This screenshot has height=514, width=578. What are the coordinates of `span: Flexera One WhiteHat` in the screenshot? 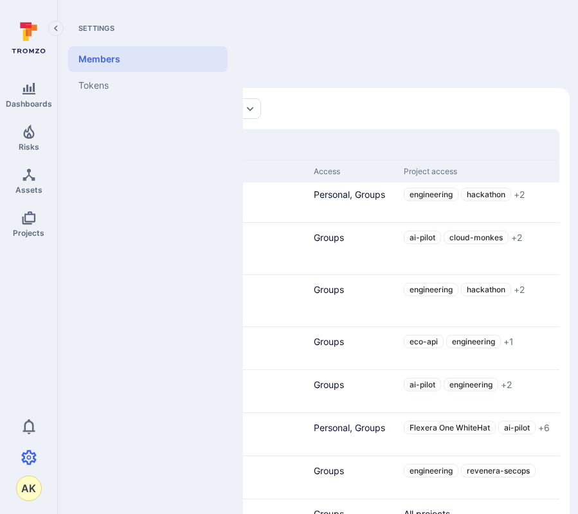 It's located at (449, 427).